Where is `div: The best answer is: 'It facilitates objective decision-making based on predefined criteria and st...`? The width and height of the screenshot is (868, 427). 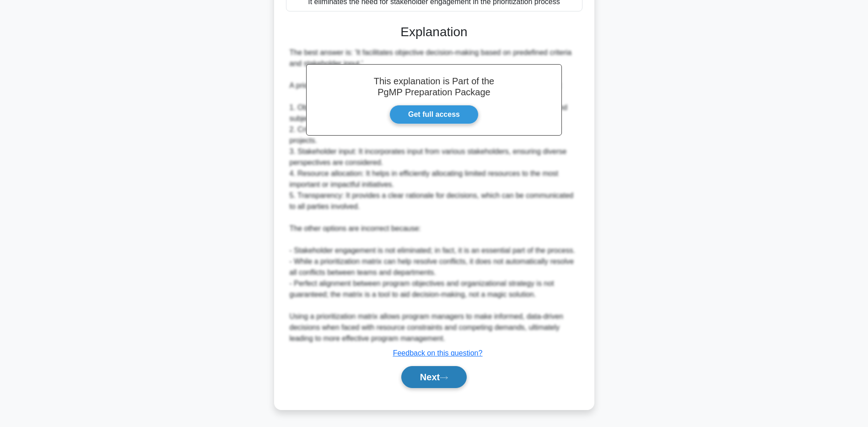
div: The best answer is: 'It facilitates objective decision-making based on predefined criteria and st... is located at coordinates (434, 196).